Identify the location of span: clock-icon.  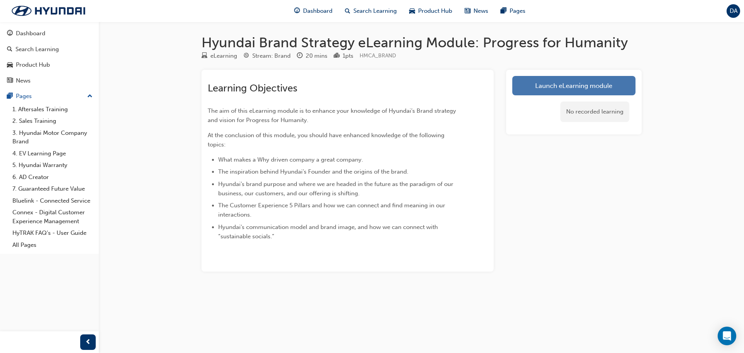
(300, 56).